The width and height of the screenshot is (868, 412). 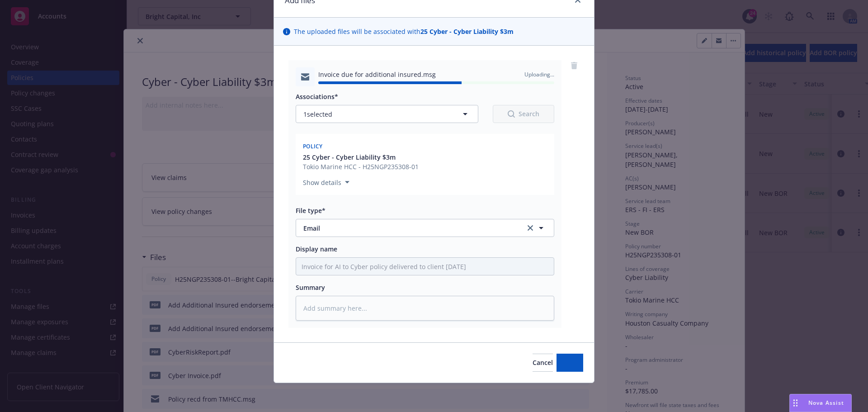 I want to click on span: Add files, so click(x=569, y=362).